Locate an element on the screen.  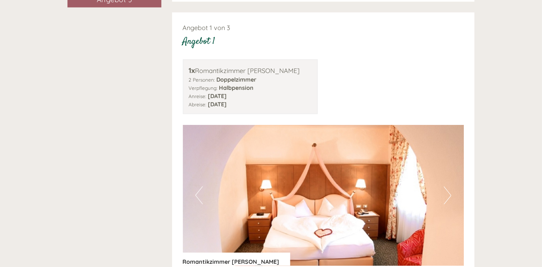
span: Angebot 1 von 3 is located at coordinates (207, 28).